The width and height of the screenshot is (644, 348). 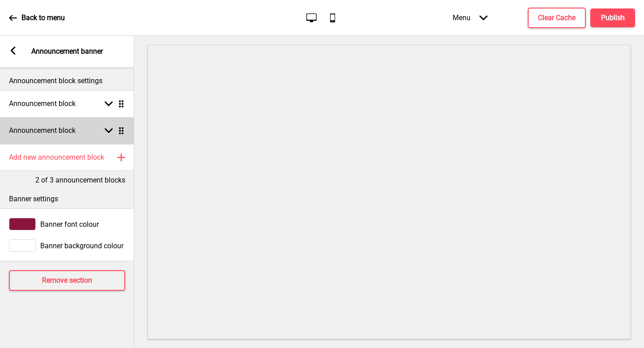 What do you see at coordinates (67, 280) in the screenshot?
I see `button: Remove section` at bounding box center [67, 280].